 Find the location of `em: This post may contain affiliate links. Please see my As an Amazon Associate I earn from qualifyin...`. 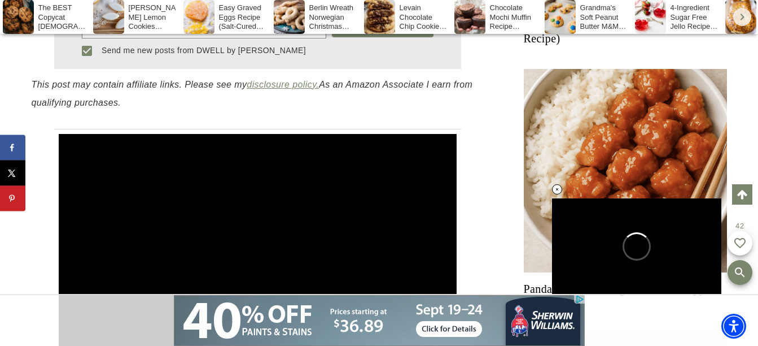

em: This post may contain affiliate links. Please see my As an Amazon Associate I earn from qualifyin... is located at coordinates (252, 93).